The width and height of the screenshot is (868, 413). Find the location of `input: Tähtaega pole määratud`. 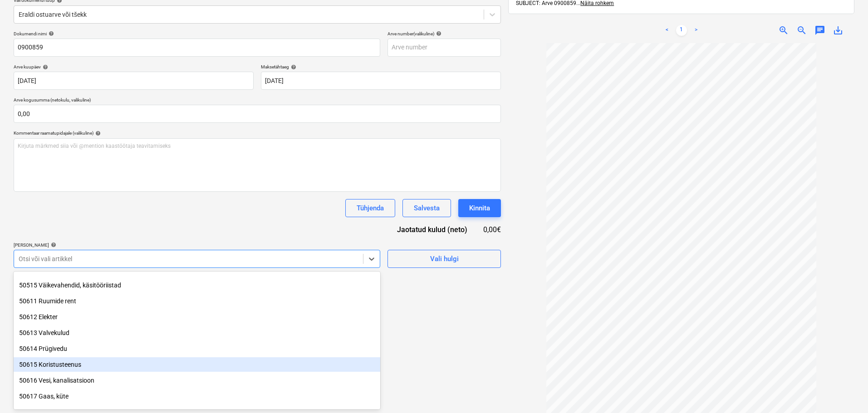

input: Tähtaega pole määratud is located at coordinates (381, 81).